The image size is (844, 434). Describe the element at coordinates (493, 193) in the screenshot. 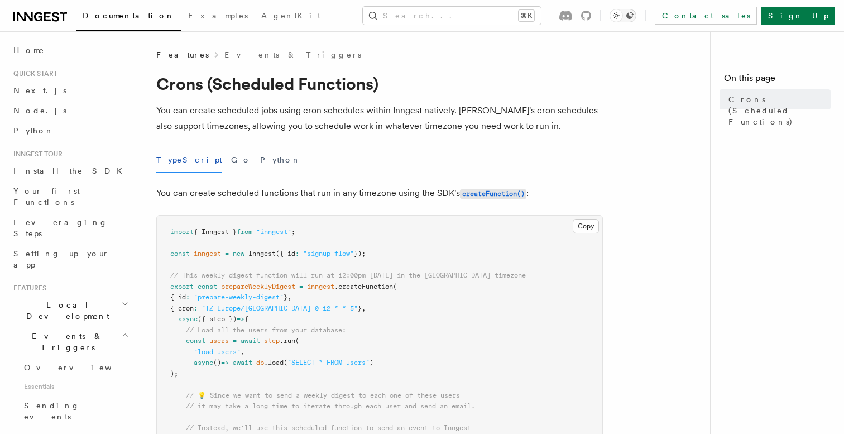

I see `a: createFunction()` at that location.